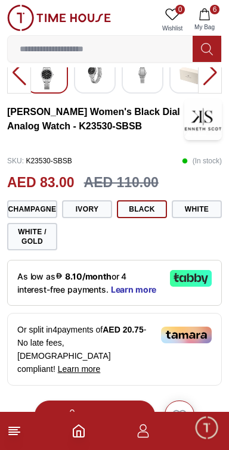 Image resolution: width=229 pixels, height=450 pixels. What do you see at coordinates (41, 182) in the screenshot?
I see `h2: AED 83.00` at bounding box center [41, 182].